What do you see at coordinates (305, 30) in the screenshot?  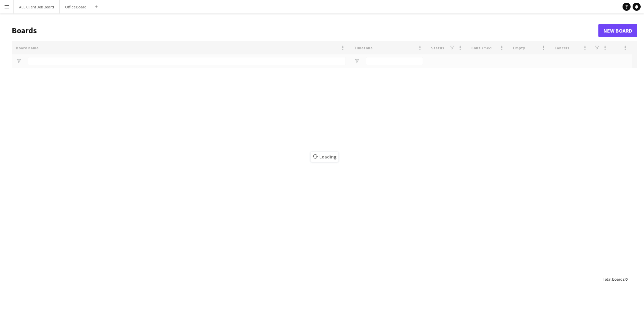 I see `h1: Boards` at bounding box center [305, 30].